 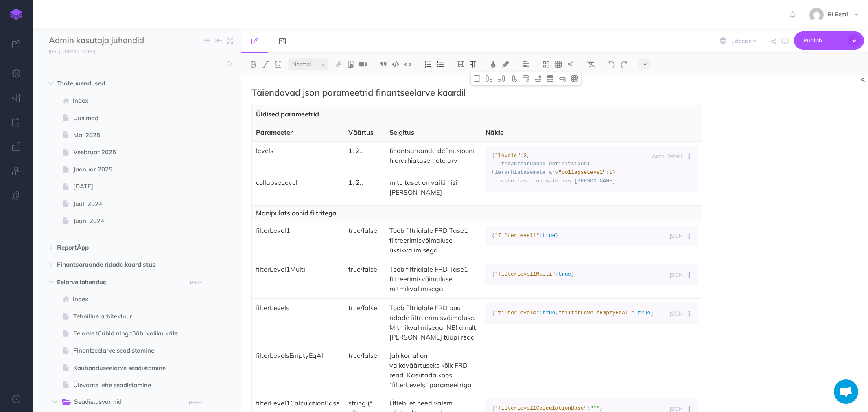 What do you see at coordinates (433, 240) in the screenshot?
I see `p: Toob filtrialale FRD Tase1 filtreerimisvõimaluse üksikvalimisega` at bounding box center [433, 240].